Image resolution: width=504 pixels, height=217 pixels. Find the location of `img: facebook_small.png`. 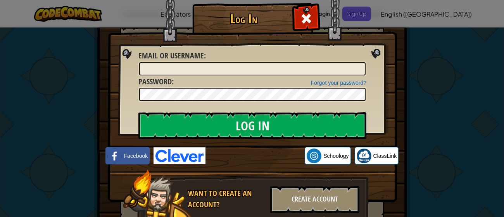

img: facebook_small.png is located at coordinates (115, 156).